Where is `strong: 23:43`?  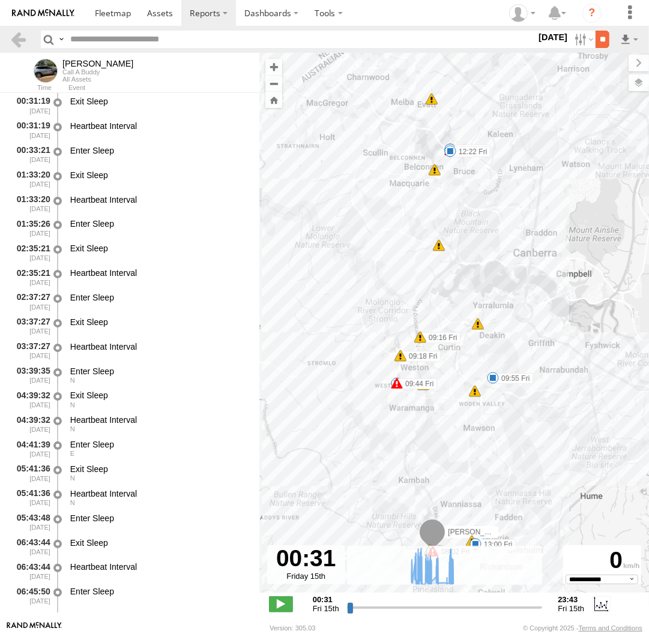 strong: 23:43 is located at coordinates (571, 600).